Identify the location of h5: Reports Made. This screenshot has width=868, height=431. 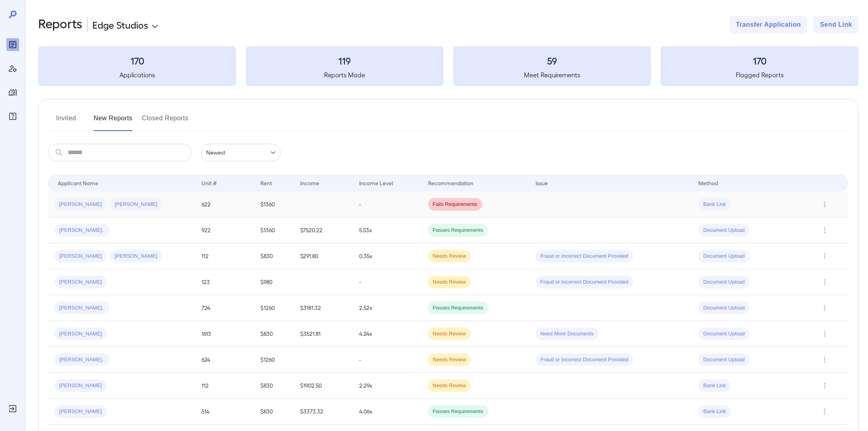
(344, 75).